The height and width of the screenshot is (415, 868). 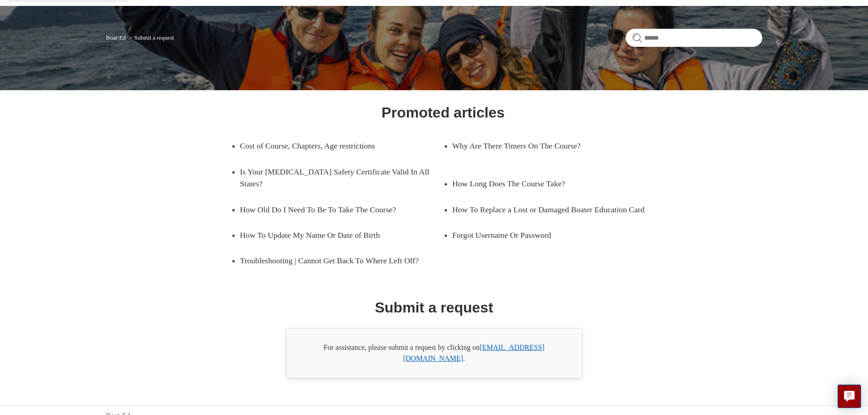 I want to click on a: How To Replace a Lost or Damaged Boater Education Card, so click(x=554, y=209).